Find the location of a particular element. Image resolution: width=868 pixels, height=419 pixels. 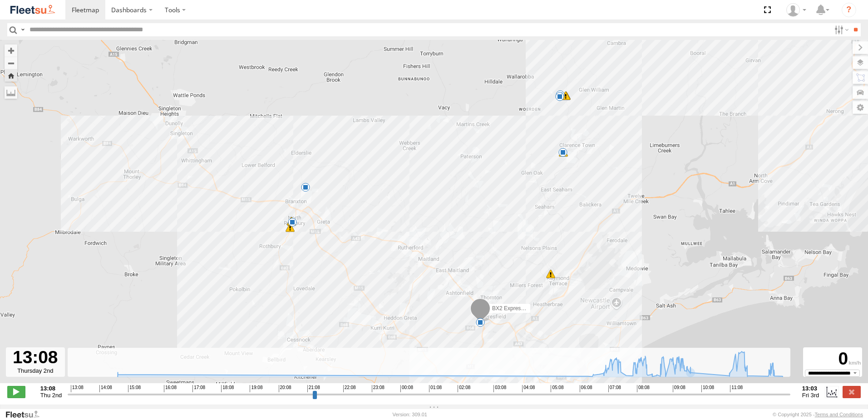

button: Zoom out is located at coordinates (11, 63).